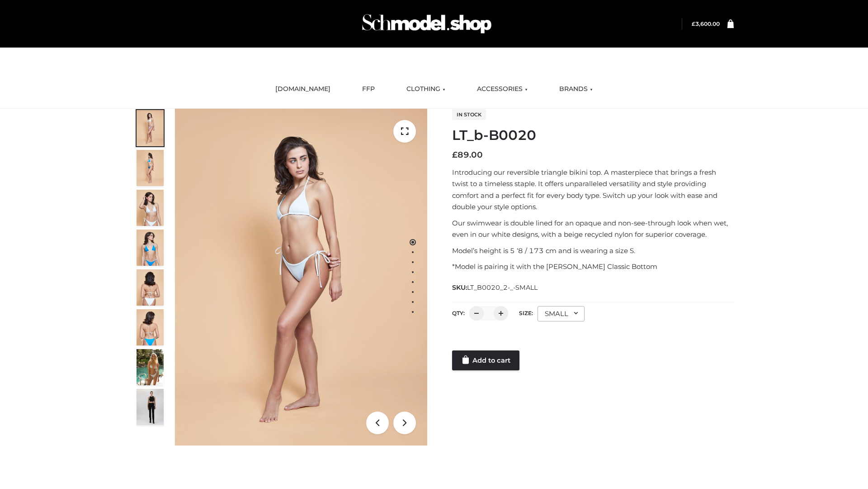 This screenshot has width=868, height=489. What do you see at coordinates (503, 89) in the screenshot?
I see `a: ACCESSORIES` at bounding box center [503, 89].